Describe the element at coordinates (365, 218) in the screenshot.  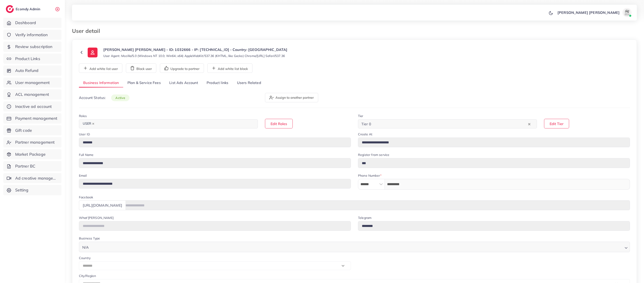
I see `label: Telegram` at that location.